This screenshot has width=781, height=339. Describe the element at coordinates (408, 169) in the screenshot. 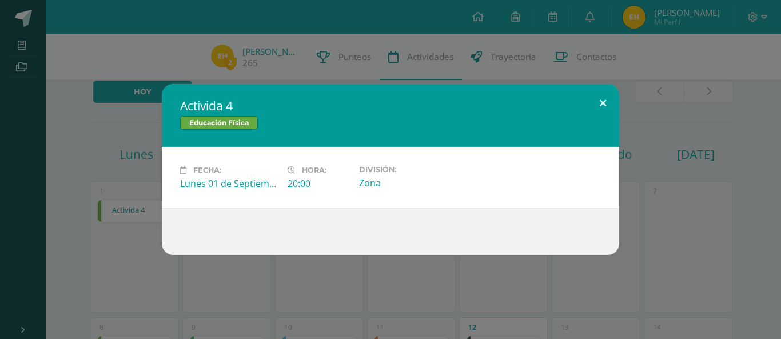

I see `label: División:` at that location.